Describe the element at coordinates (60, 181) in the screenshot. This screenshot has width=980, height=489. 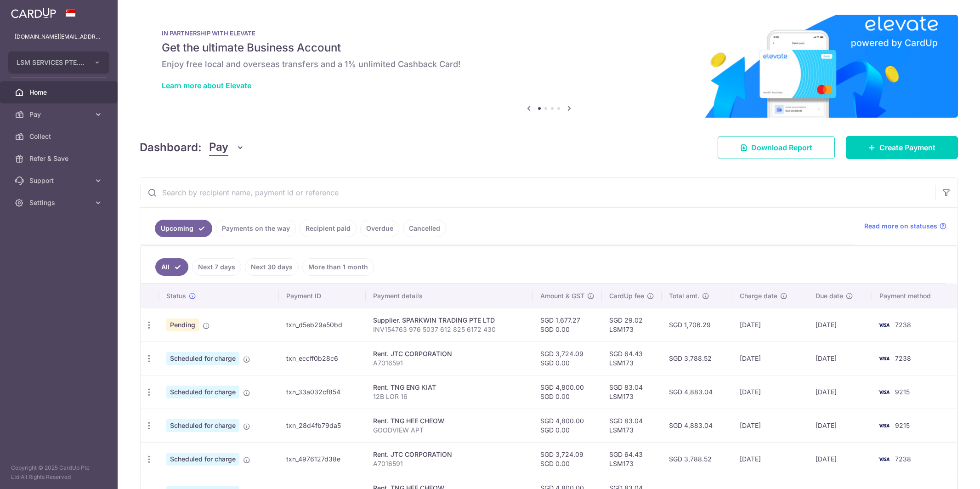
I see `span: Support` at that location.